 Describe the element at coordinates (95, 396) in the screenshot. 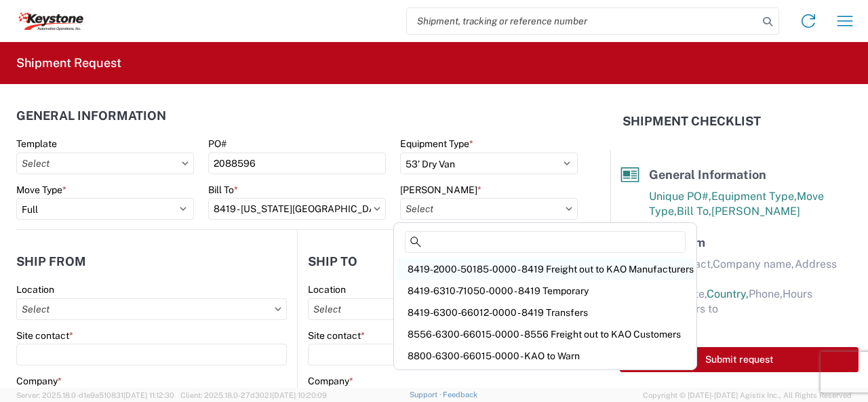

I see `span: Server: 2025.18.0-d1e9a510831` at that location.